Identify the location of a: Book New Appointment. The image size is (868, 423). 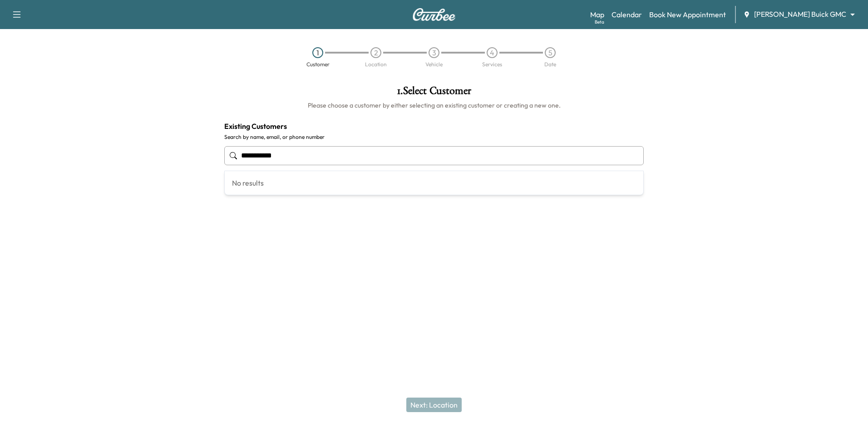
(688, 14).